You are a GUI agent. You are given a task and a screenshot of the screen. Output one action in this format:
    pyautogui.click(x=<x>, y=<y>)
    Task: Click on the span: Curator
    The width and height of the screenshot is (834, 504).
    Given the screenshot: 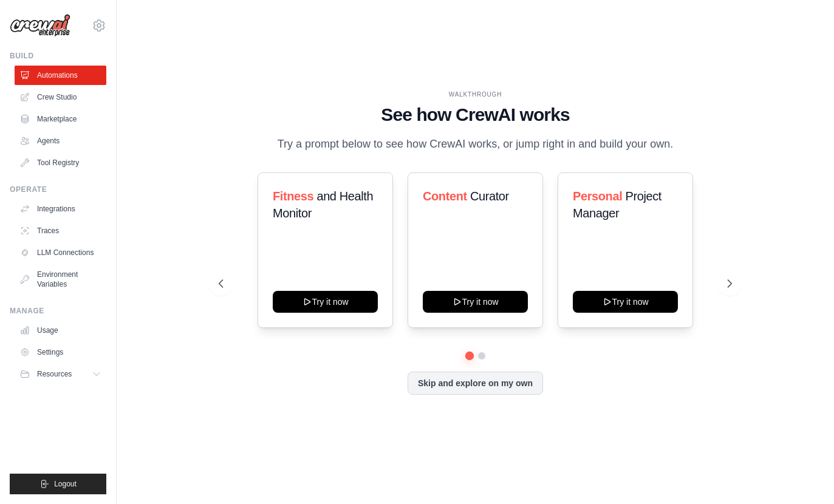 What is the action you would take?
    pyautogui.click(x=490, y=196)
    